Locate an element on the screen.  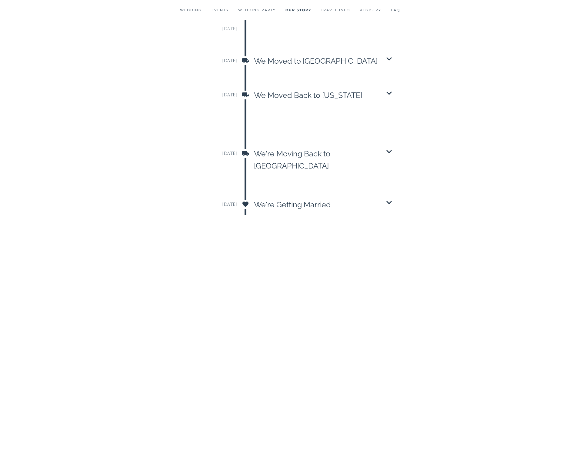
a: FAQ is located at coordinates (395, 10).